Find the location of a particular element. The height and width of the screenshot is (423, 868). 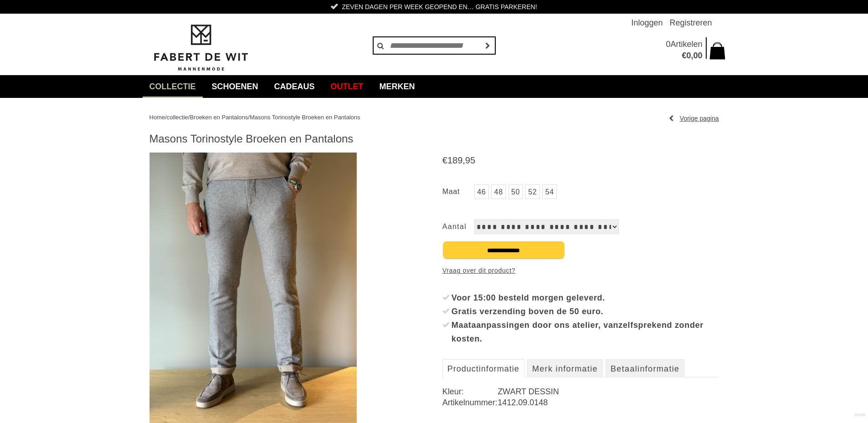

a: Schoenen is located at coordinates (235, 87).